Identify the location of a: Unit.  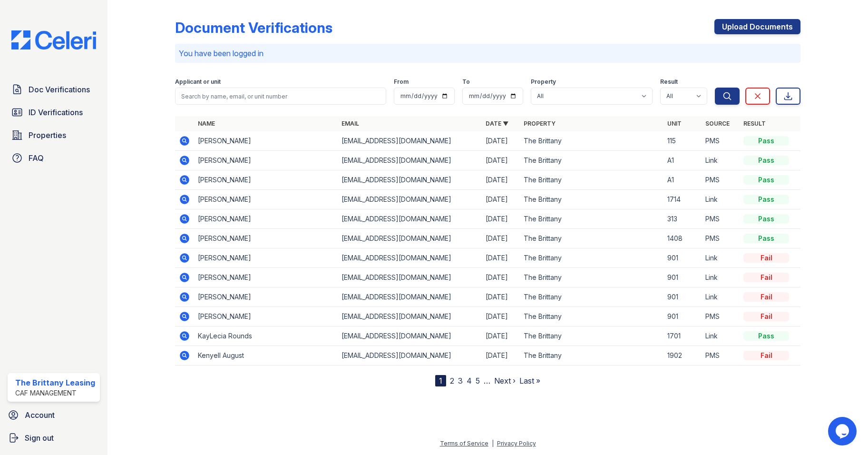
(675, 123).